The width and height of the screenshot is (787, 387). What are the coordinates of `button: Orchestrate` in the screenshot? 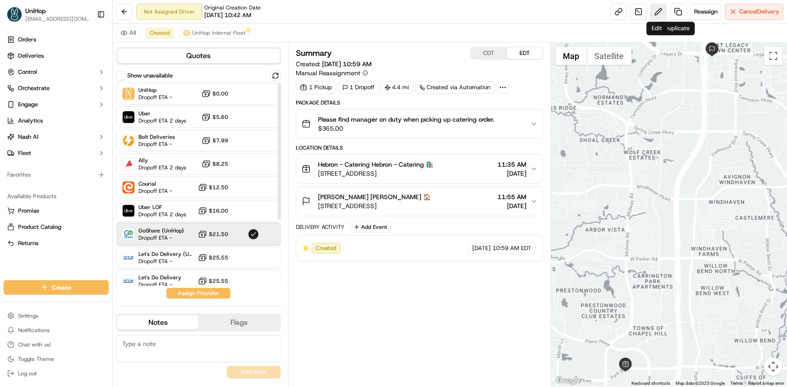 It's located at (56, 88).